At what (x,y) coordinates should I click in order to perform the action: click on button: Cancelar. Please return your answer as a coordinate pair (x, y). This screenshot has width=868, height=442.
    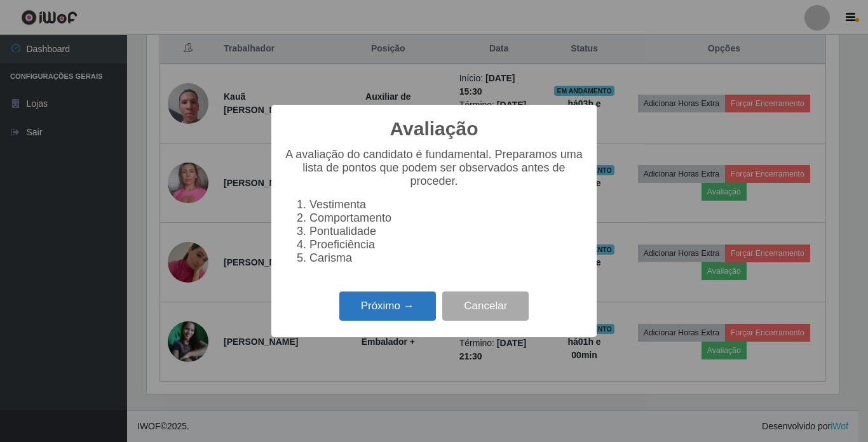
    Looking at the image, I should click on (486, 306).